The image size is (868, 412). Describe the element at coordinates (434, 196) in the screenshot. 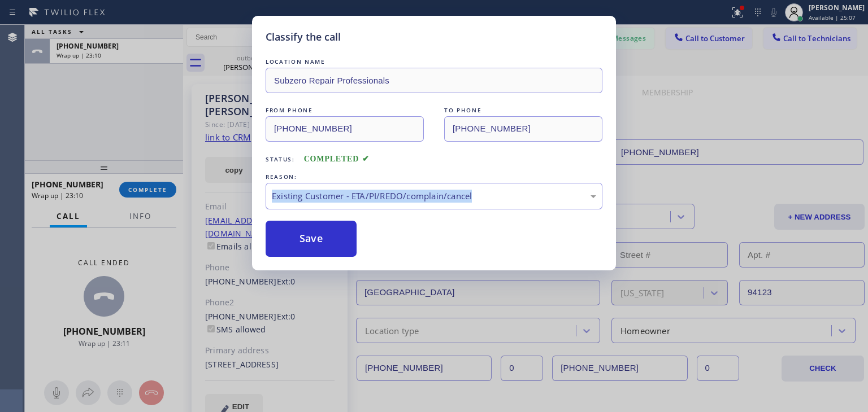

I see `div: Existing Customer - ETA/PI/REDO/complain/cancel` at that location.